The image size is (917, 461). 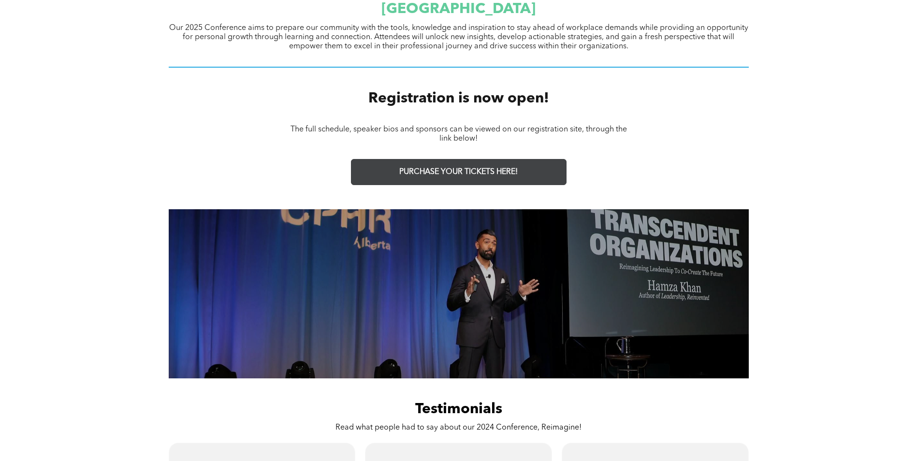 What do you see at coordinates (459, 134) in the screenshot?
I see `span: The full schedule, speaker bios and sponsors can be viewed on our registration site, through the ...` at bounding box center [459, 134].